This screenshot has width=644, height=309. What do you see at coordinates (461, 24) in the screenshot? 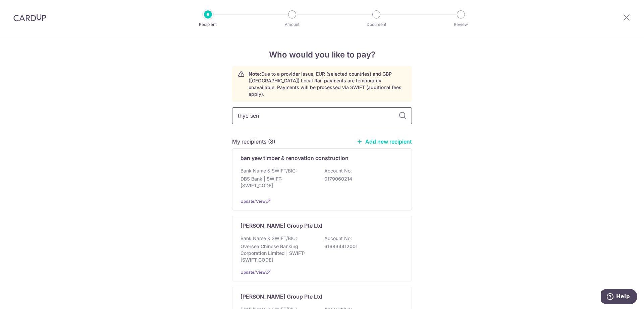
I see `p: Review` at bounding box center [461, 24].